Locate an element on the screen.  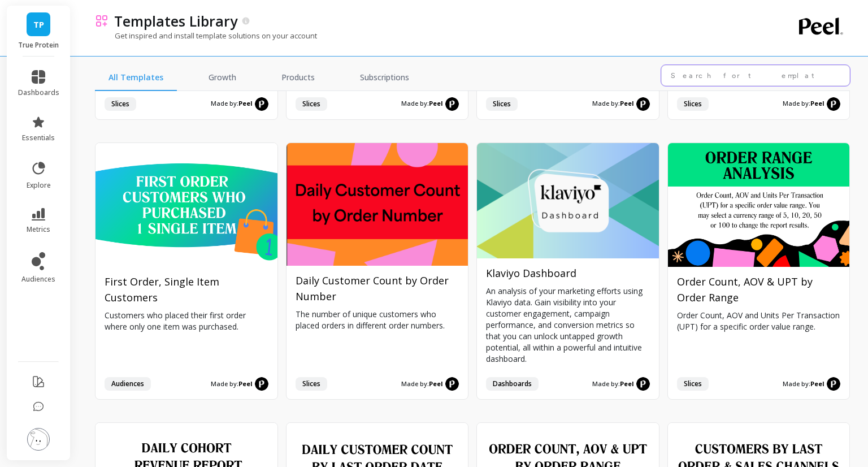
span: dashboards is located at coordinates (38, 92).